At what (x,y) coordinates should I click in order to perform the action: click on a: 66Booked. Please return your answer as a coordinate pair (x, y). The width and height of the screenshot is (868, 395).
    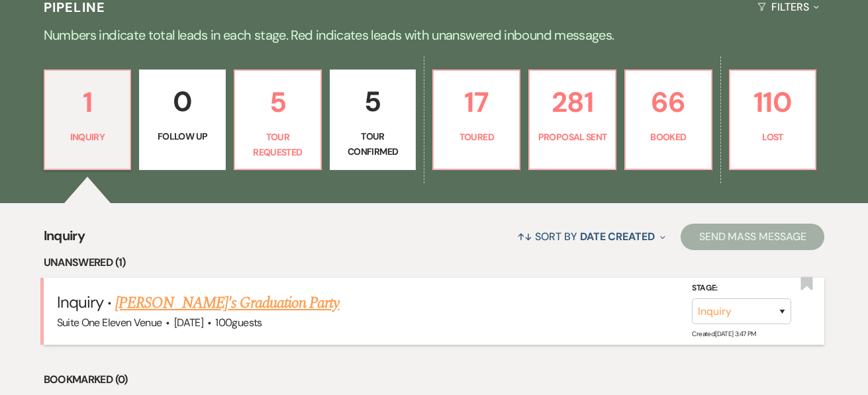
    Looking at the image, I should click on (668, 120).